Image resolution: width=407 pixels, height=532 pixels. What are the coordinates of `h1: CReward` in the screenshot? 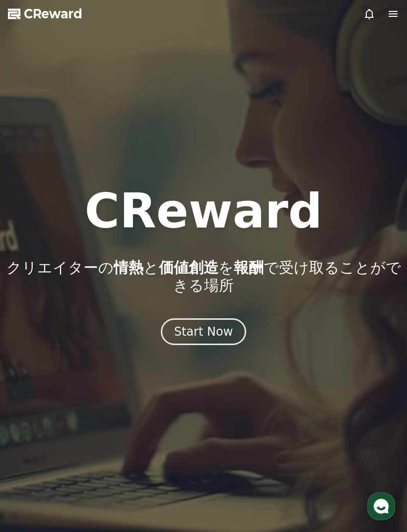 It's located at (203, 211).